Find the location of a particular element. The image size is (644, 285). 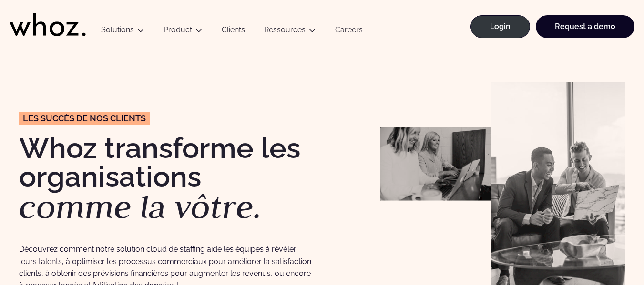

img: Success Stories Whoz is located at coordinates (435, 163).